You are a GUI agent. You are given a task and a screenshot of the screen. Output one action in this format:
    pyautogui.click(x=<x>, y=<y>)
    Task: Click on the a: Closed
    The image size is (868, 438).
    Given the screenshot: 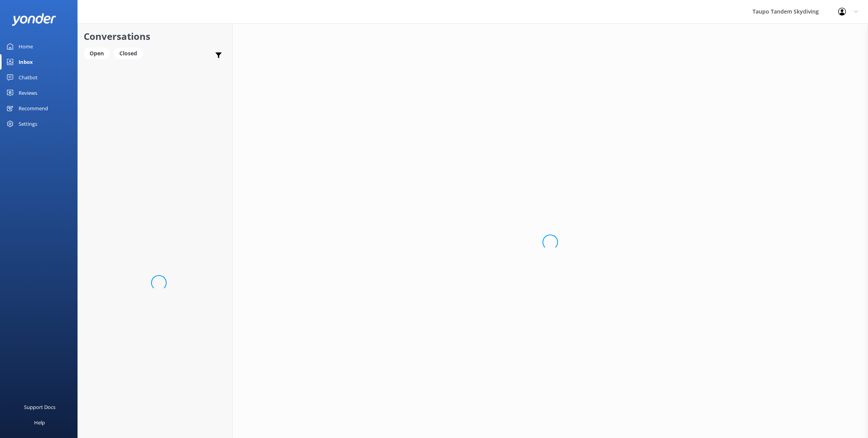 What is the action you would take?
    pyautogui.click(x=130, y=53)
    